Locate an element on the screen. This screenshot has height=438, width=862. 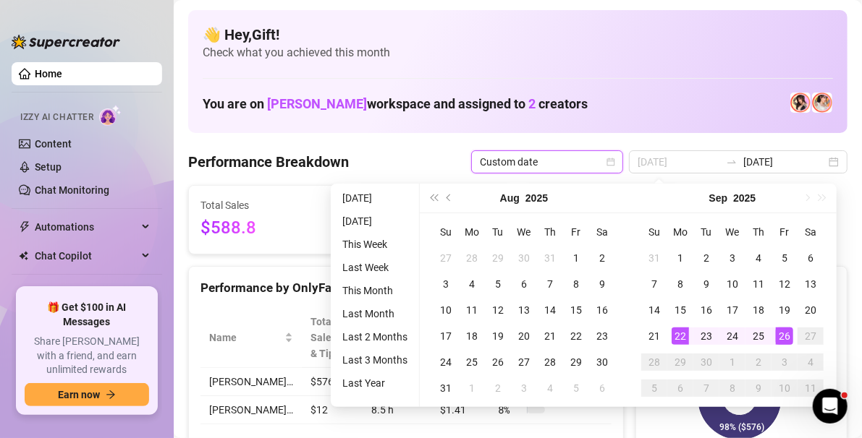
td: 2025-08-06 is located at coordinates (524, 284).